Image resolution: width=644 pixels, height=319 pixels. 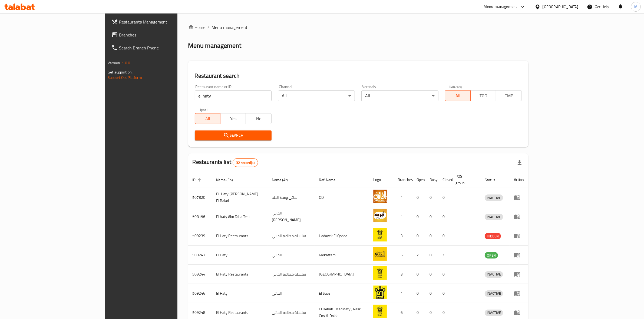 I want to click on span: ID, so click(x=198, y=180).